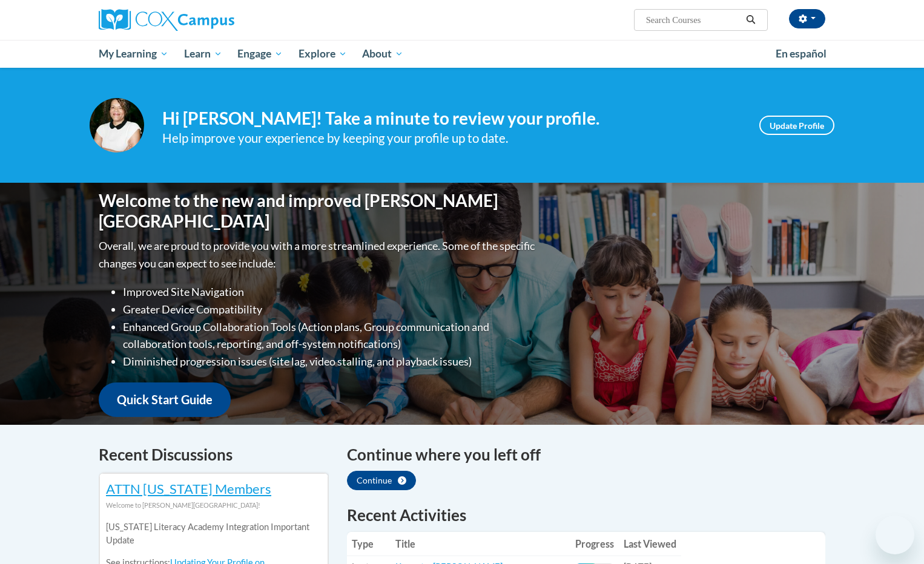 The width and height of the screenshot is (924, 564). What do you see at coordinates (586, 454) in the screenshot?
I see `h4: Continue where you left off` at bounding box center [586, 454].